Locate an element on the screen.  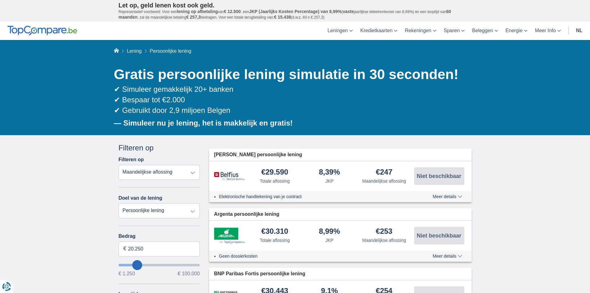
span: € 12.500 is located at coordinates (232, 11).